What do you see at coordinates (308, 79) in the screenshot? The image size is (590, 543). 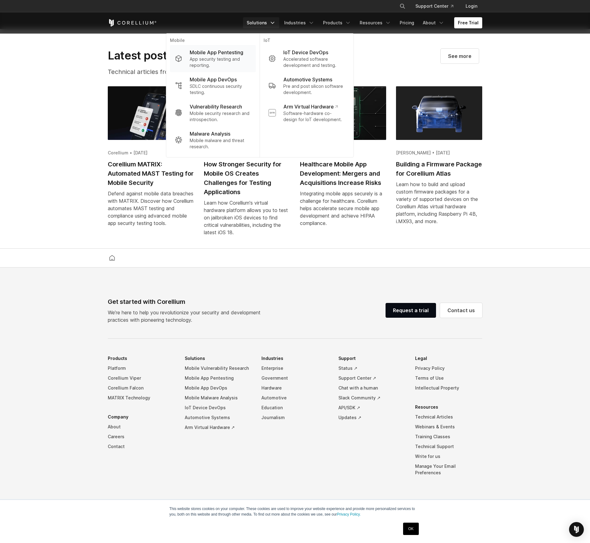 I see `p: Automotive Systems` at bounding box center [308, 79].